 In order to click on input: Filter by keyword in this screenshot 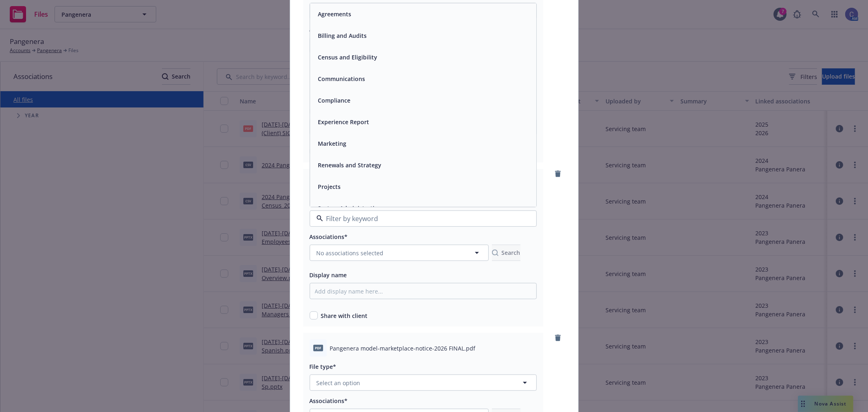, I will do `click(422, 218)`.